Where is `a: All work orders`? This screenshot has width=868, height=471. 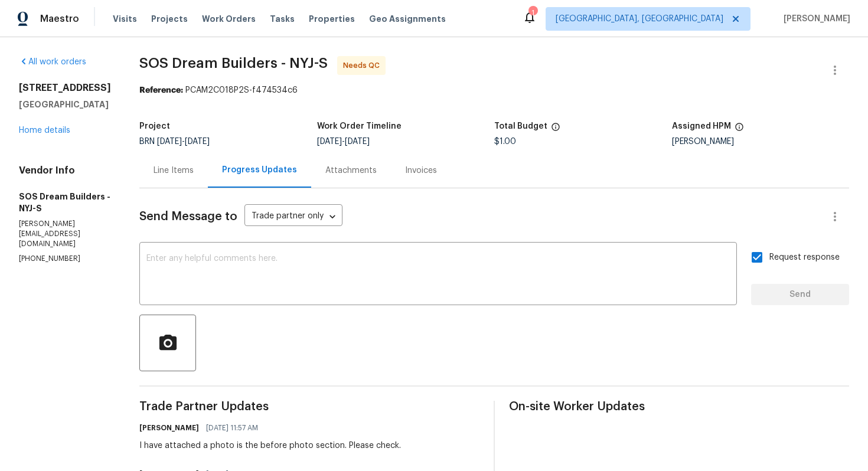 a: All work orders is located at coordinates (53, 62).